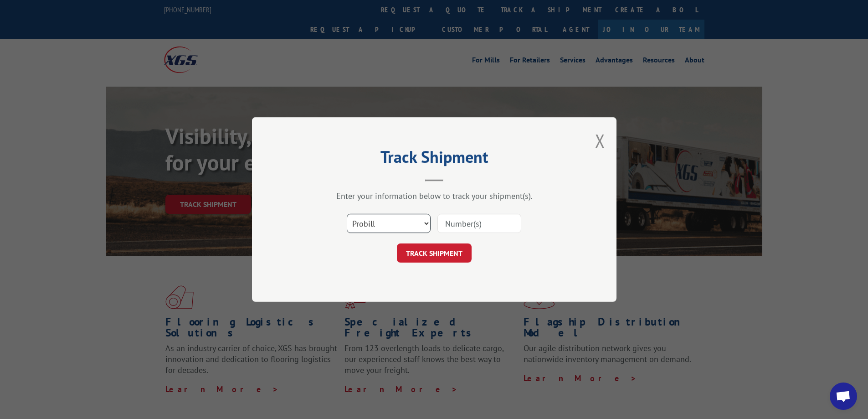  I want to click on h2: Track Shipment, so click(434, 159).